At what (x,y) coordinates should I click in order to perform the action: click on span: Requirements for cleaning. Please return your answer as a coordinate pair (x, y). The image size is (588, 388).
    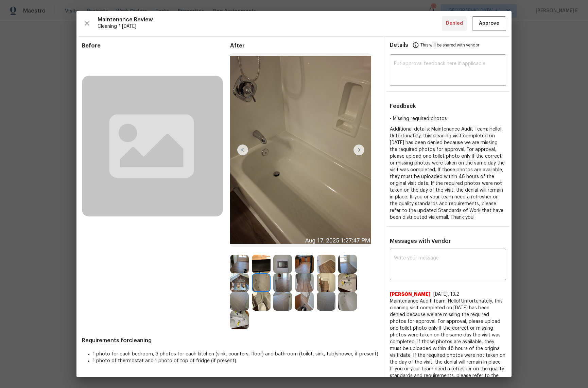
    Looking at the image, I should click on (230, 341).